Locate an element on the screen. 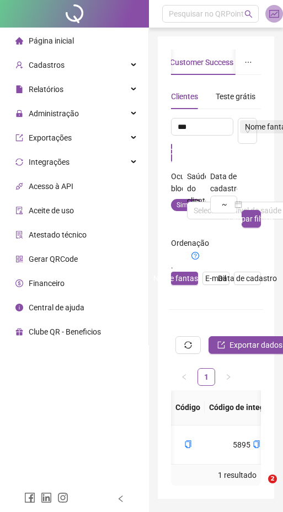  span: Ordenação : is located at coordinates (195, 256).